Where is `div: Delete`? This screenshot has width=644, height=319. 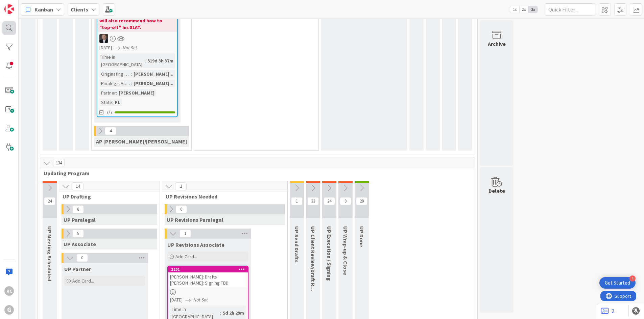
div: Delete is located at coordinates (497, 191).